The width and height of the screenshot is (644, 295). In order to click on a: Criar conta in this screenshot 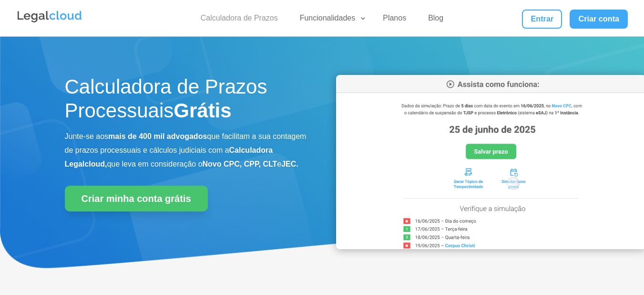, I will do `click(599, 19)`.